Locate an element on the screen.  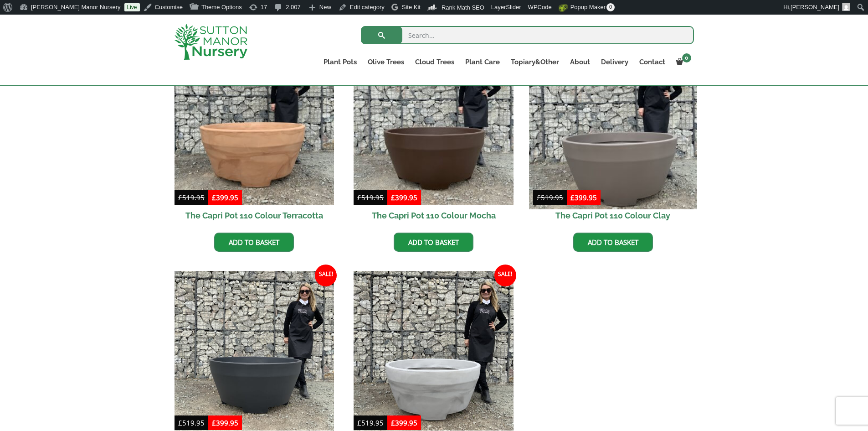
a: Live is located at coordinates (132, 7).